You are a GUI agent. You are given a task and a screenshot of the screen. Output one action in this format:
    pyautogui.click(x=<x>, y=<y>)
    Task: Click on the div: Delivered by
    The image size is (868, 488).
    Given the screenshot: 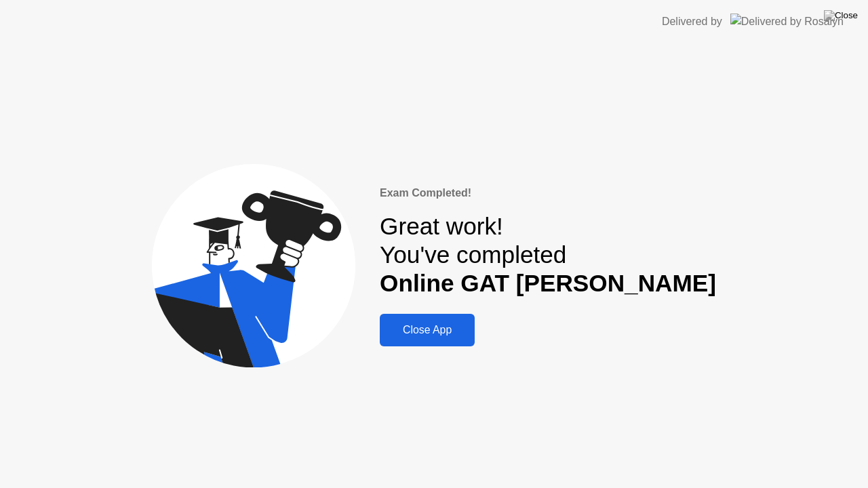 What is the action you would take?
    pyautogui.click(x=692, y=22)
    